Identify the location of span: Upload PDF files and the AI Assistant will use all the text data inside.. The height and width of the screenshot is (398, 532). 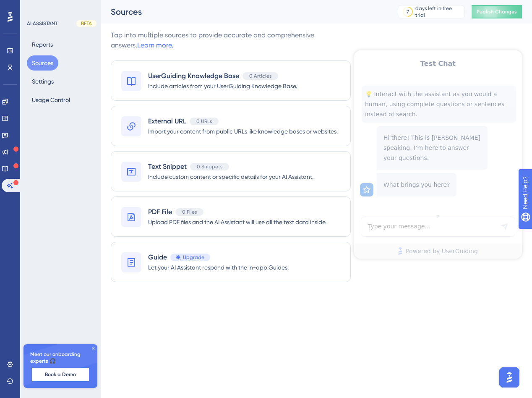
(237, 222).